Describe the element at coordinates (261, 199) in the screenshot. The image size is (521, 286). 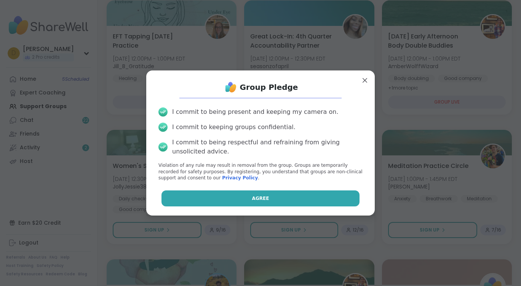
I see `button: Agree` at that location.